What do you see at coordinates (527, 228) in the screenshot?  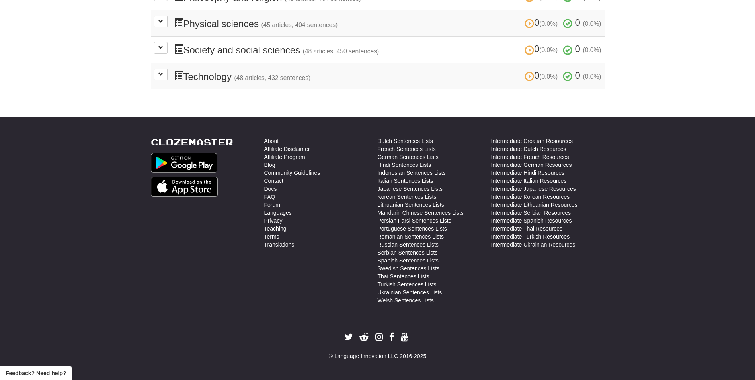 I see `a: Intermediate Thai Resources` at bounding box center [527, 228].